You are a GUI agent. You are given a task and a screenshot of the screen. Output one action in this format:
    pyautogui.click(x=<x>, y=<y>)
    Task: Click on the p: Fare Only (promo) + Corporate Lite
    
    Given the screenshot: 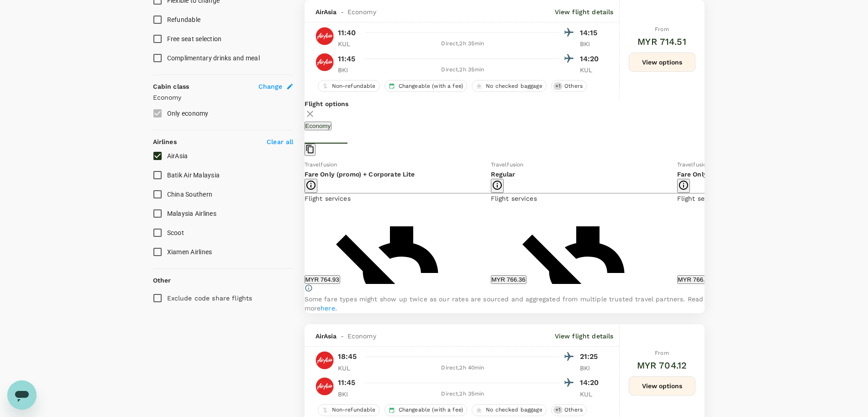 What is the action you would take?
    pyautogui.click(x=398, y=174)
    